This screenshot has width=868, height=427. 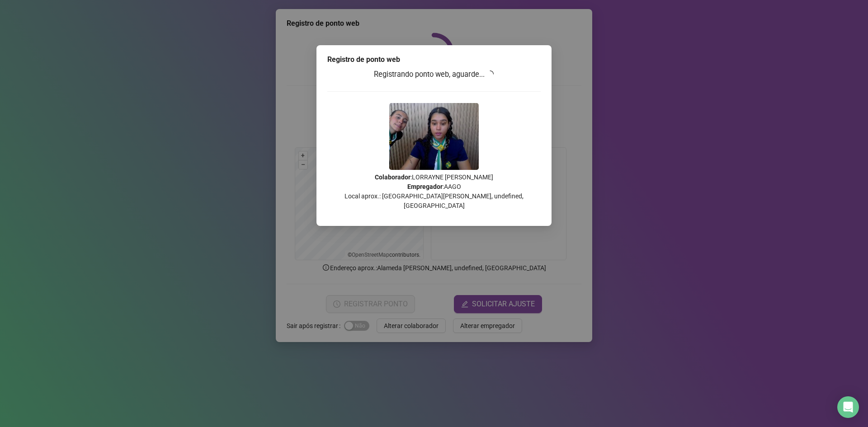 What do you see at coordinates (491, 74) in the screenshot?
I see `span: loading` at bounding box center [491, 74].